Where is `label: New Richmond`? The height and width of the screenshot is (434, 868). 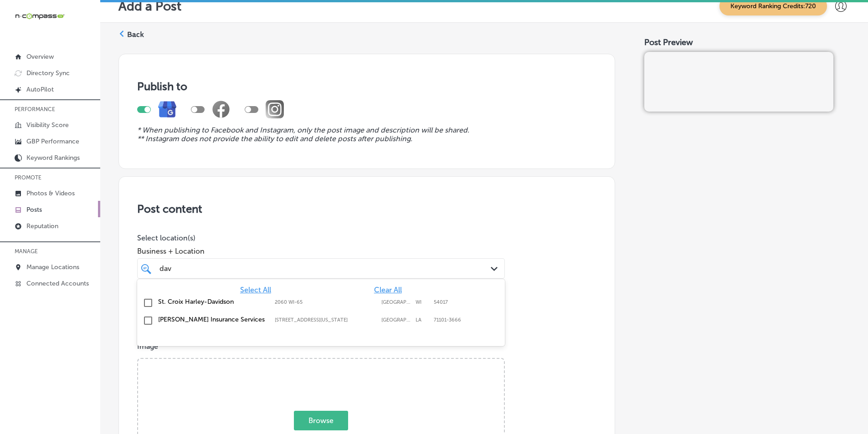 label: New Richmond is located at coordinates (396, 302).